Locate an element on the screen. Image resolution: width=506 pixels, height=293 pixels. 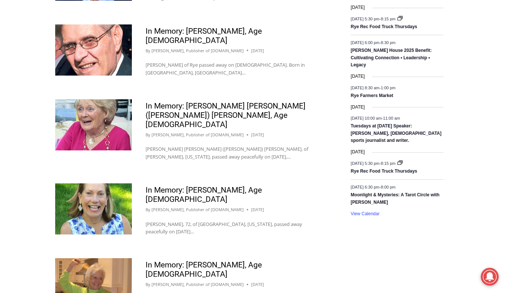
a: Obituary - Maureen Catherine Devlin Koecheler is located at coordinates (93, 125).